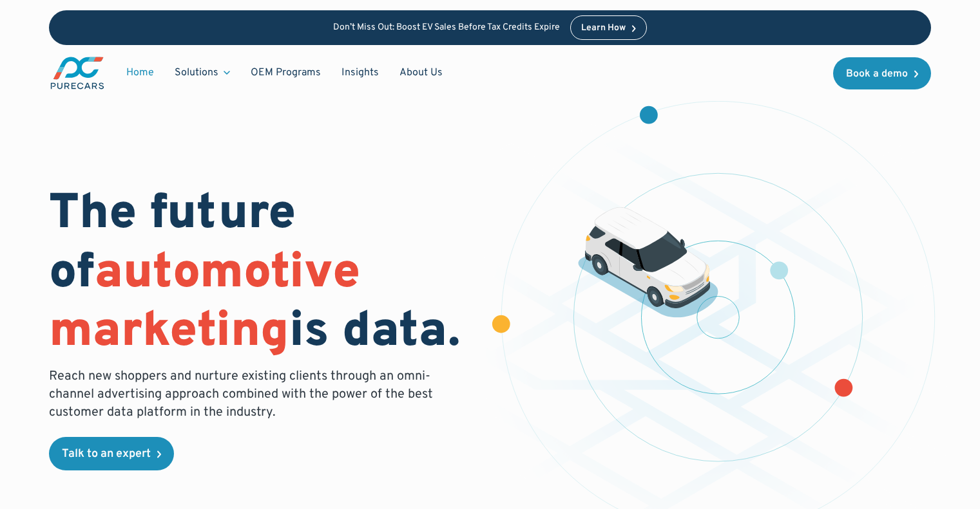 Image resolution: width=980 pixels, height=509 pixels. I want to click on a: Book a demo, so click(882, 74).